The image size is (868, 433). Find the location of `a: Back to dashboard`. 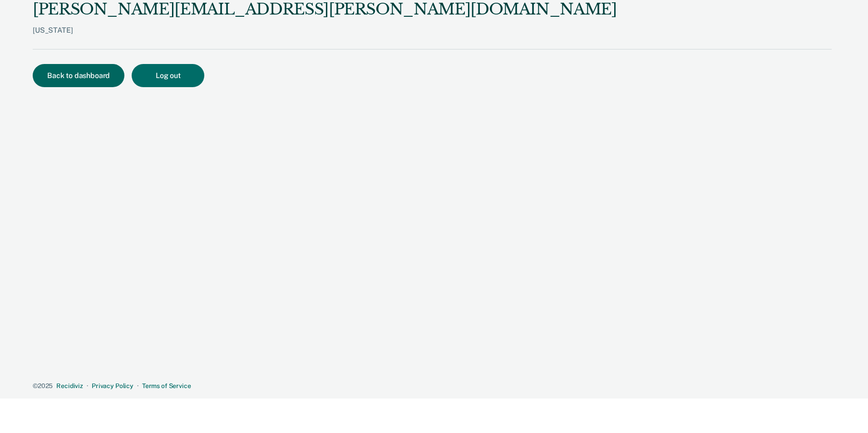

a: Back to dashboard is located at coordinates (82, 76).